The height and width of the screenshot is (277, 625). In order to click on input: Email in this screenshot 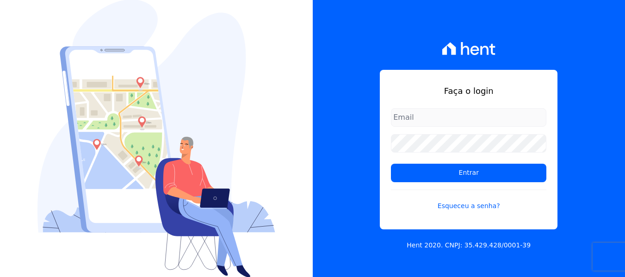, I will do `click(468, 117)`.